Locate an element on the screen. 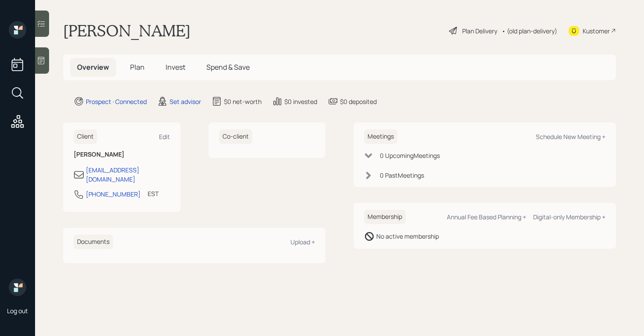 This screenshot has height=336, width=644. span: Spend & Save is located at coordinates (228, 67).